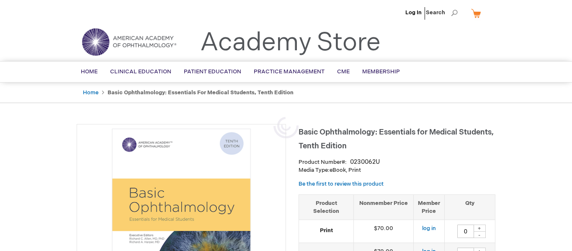 This screenshot has width=572, height=251. Describe the element at coordinates (141, 72) in the screenshot. I see `span: Clinical Education` at that location.